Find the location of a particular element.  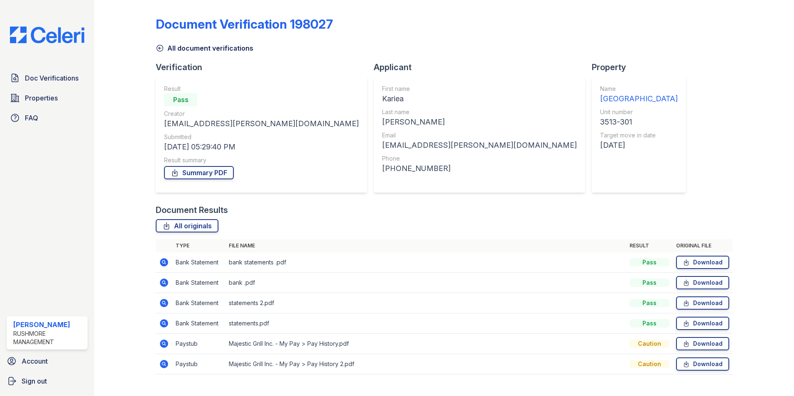

div: Document Results is located at coordinates (192, 210).